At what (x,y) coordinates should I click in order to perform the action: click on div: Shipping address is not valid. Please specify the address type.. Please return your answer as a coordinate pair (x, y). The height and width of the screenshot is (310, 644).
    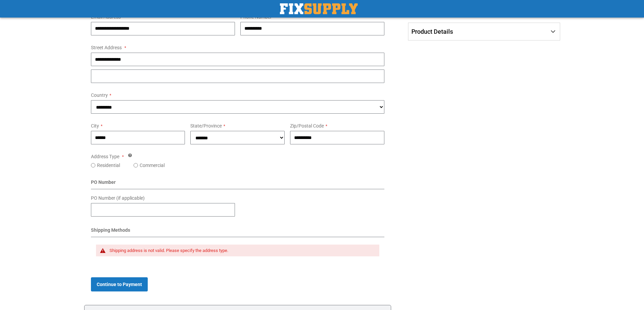
    Looking at the image, I should click on (241, 251).